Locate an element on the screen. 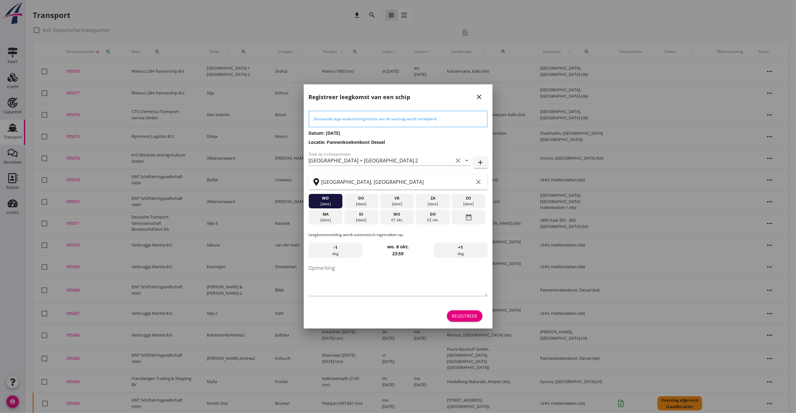 The image size is (796, 413). strong: 23:59 is located at coordinates (398, 253).